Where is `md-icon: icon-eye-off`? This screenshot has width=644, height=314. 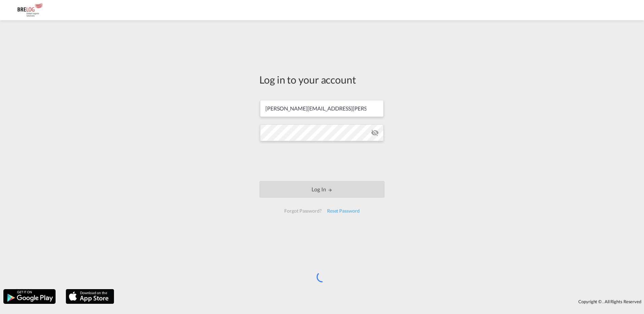
md-icon: icon-eye-off is located at coordinates (375, 133).